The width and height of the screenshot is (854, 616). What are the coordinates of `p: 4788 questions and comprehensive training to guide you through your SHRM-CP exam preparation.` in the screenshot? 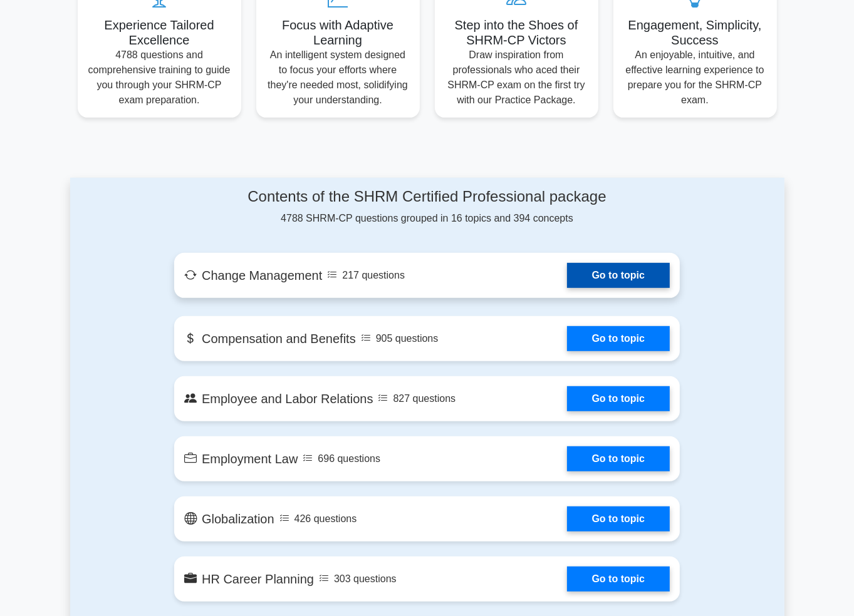 It's located at (159, 78).